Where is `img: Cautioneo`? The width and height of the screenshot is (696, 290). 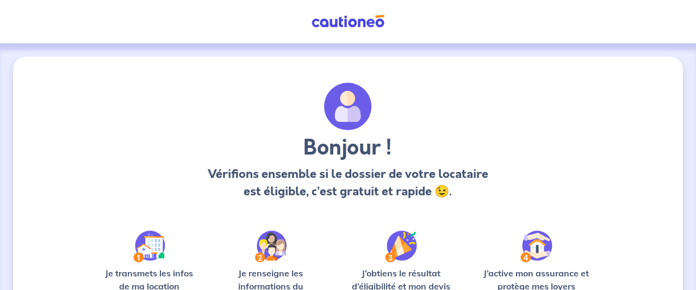
img: Cautioneo is located at coordinates (348, 21).